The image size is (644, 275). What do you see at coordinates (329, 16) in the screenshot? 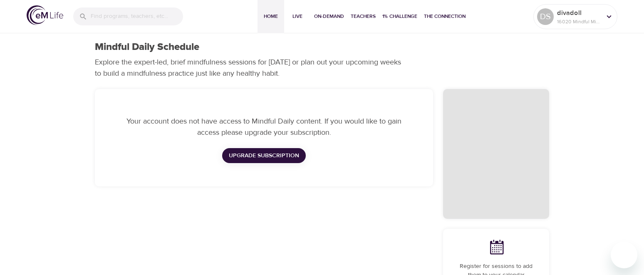
I see `span: On-Demand` at bounding box center [329, 16].